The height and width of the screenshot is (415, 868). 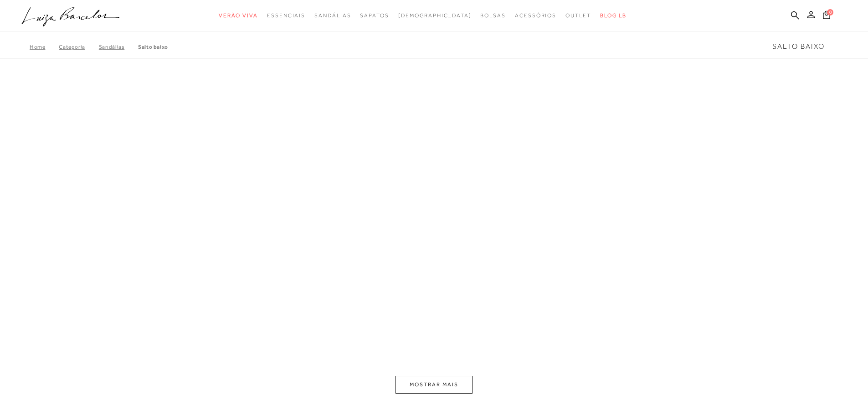 I want to click on span: Acessórios, so click(x=535, y=15).